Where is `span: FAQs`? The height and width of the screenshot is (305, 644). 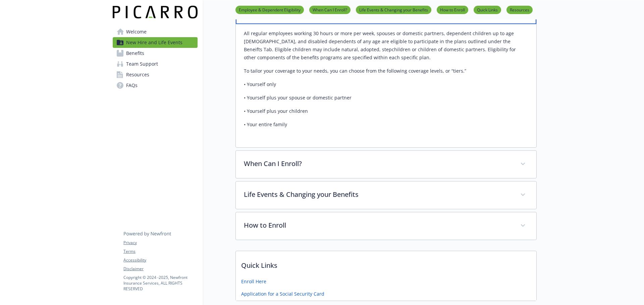 span: FAQs is located at coordinates (132, 85).